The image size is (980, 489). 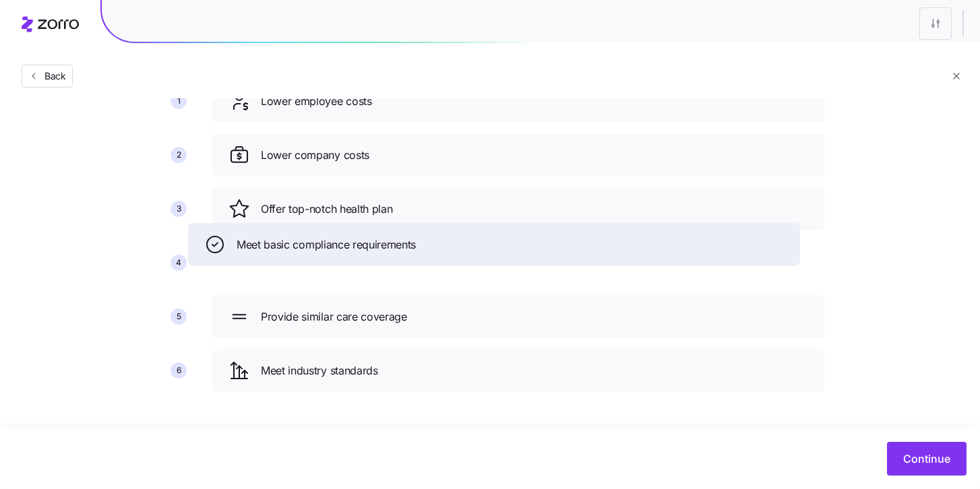 I want to click on span: Offer top-notch health plan, so click(x=326, y=209).